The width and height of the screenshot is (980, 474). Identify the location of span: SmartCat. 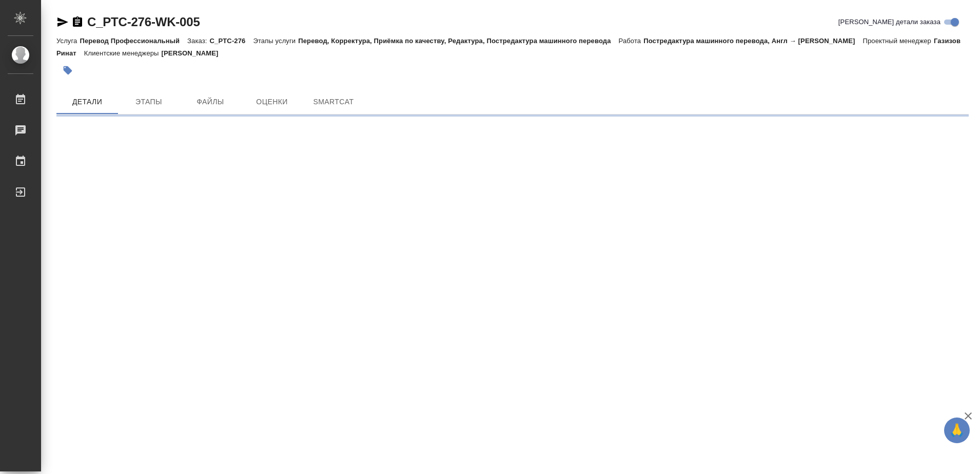
(333, 102).